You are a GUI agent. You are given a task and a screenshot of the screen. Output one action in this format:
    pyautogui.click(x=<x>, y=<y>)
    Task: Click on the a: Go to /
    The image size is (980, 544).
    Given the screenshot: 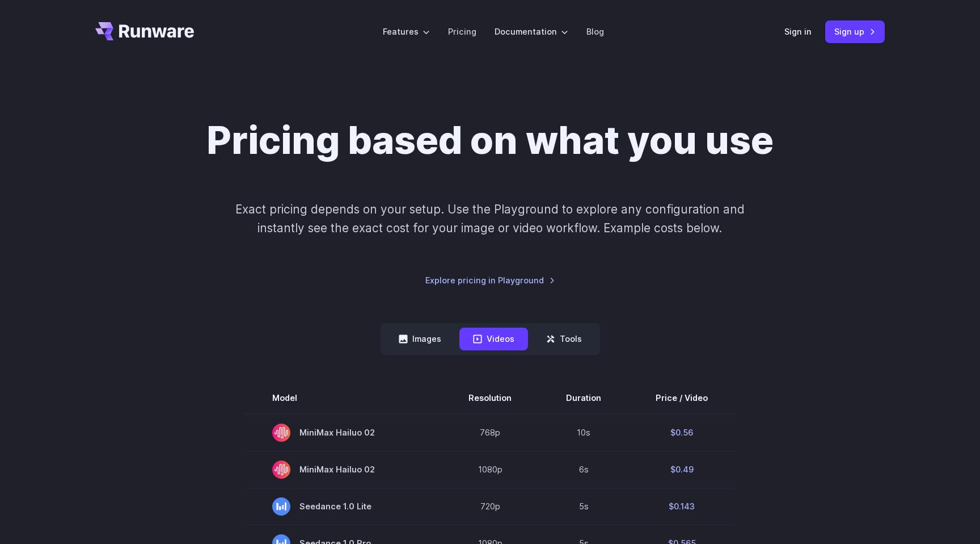 What is the action you would take?
    pyautogui.click(x=145, y=31)
    